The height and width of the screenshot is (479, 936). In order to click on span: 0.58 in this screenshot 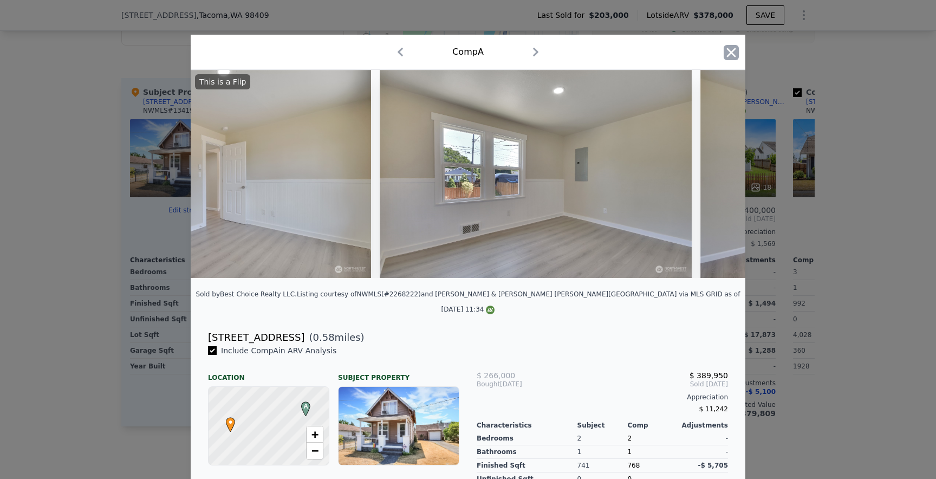, I will do `click(324, 337)`.